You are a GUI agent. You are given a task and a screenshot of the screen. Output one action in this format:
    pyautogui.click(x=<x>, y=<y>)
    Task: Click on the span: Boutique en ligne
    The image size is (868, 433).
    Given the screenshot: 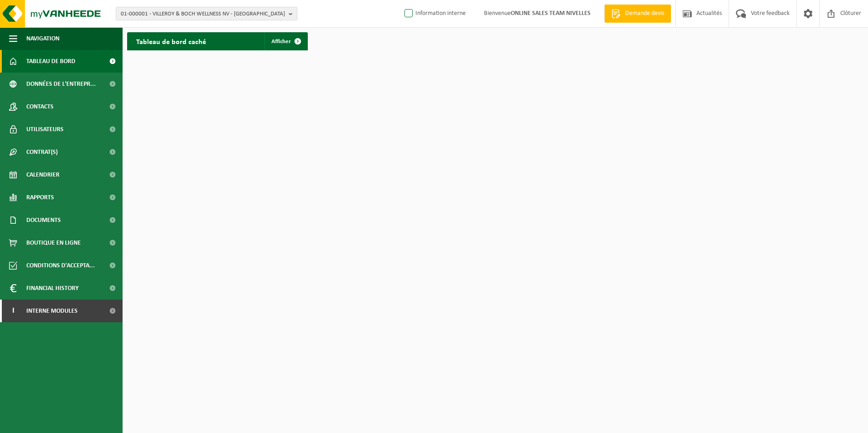 What is the action you would take?
    pyautogui.click(x=54, y=243)
    